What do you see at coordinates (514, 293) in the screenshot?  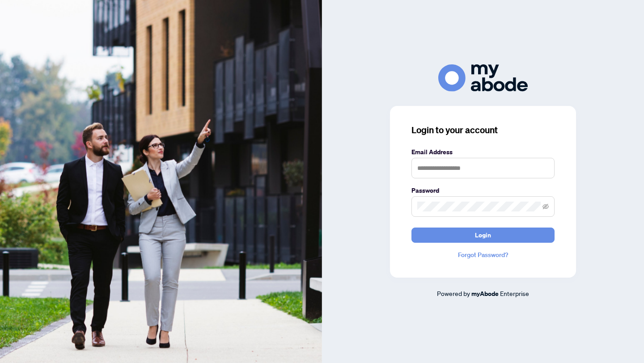 I see `span: Enterprise` at bounding box center [514, 293].